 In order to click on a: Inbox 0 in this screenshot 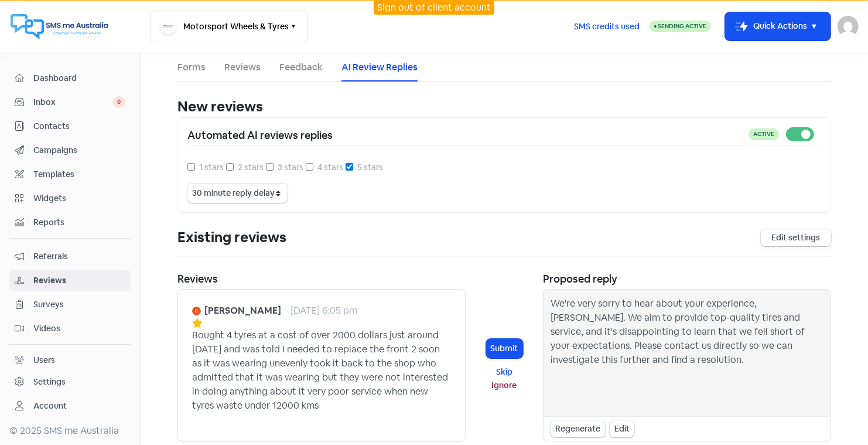, I will do `click(70, 102)`.